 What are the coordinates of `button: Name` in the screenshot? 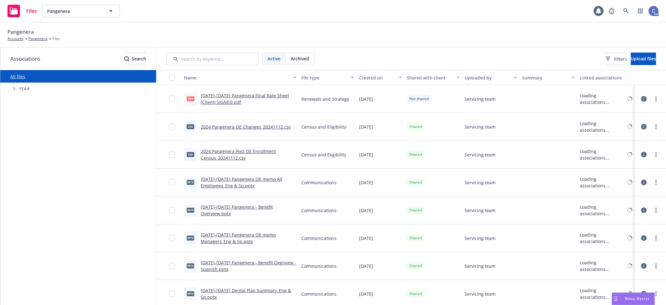 It's located at (240, 77).